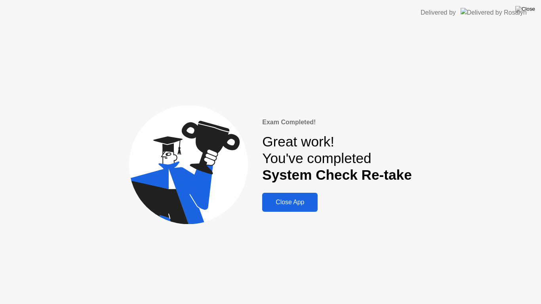 This screenshot has width=541, height=304. Describe the element at coordinates (290, 202) in the screenshot. I see `div: Close App` at that location.